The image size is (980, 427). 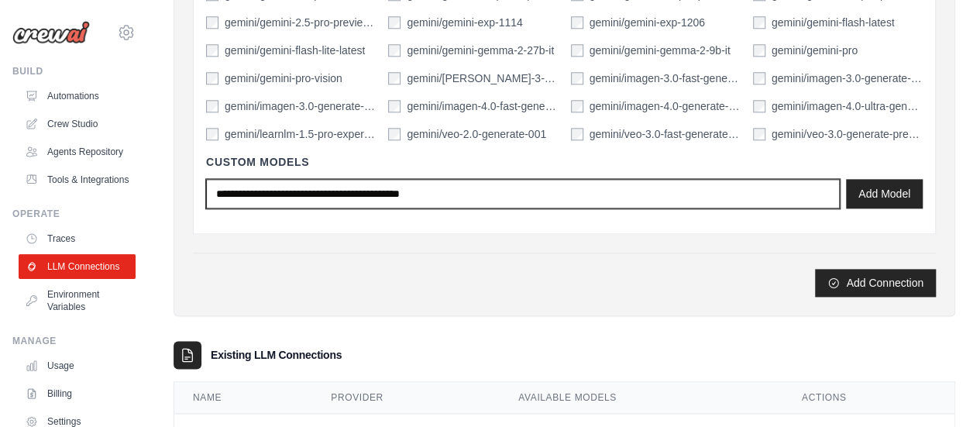 I want to click on h4: Custom Models, so click(x=564, y=162).